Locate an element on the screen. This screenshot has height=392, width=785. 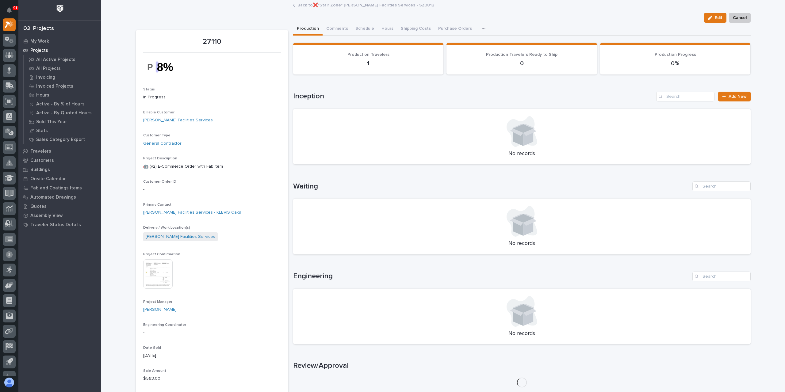
h1: Waiting is located at coordinates (491, 186).